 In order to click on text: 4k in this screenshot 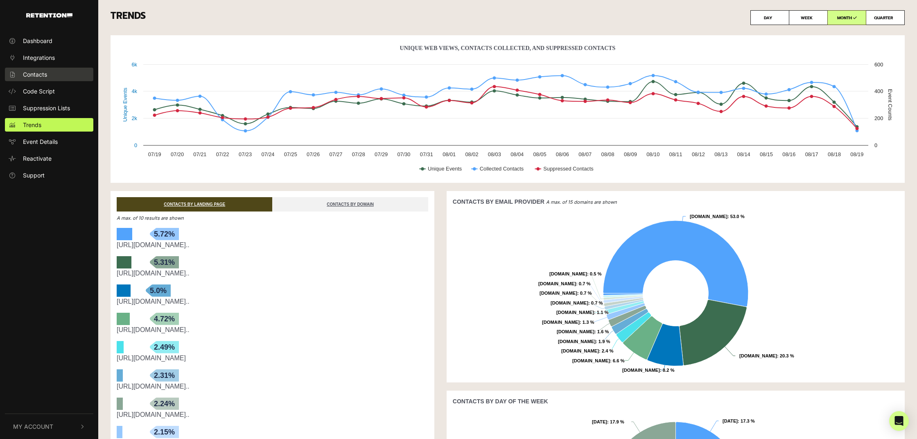, I will do `click(134, 91)`.